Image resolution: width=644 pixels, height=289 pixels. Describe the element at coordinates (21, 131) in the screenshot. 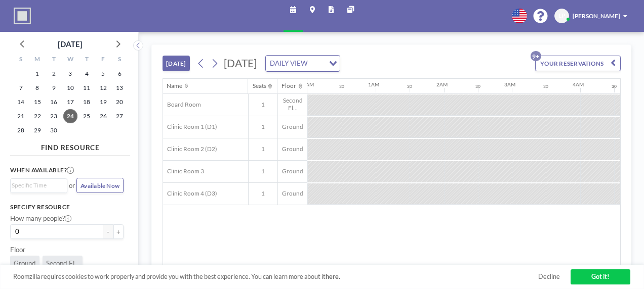

I see `span: Sunday, September 28, 2025` at that location.